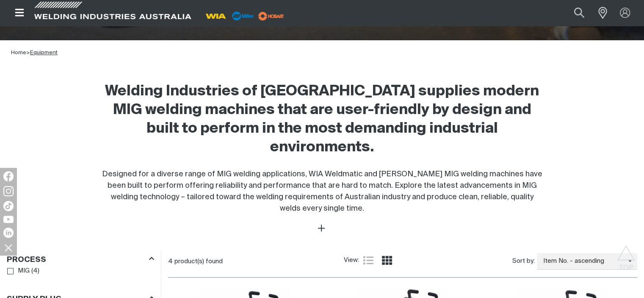 The width and height of the screenshot is (644, 298). Describe the element at coordinates (579, 12) in the screenshot. I see `button: Search products` at that location.